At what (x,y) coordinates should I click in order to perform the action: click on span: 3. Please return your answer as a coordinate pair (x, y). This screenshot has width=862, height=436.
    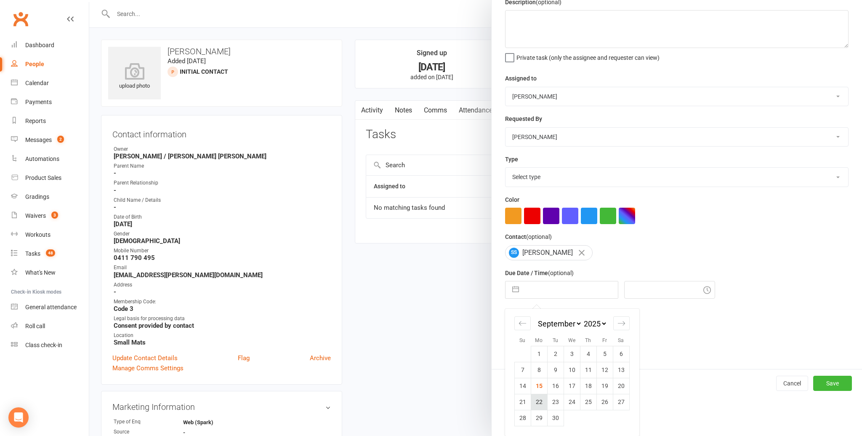
    Looking at the image, I should click on (55, 215).